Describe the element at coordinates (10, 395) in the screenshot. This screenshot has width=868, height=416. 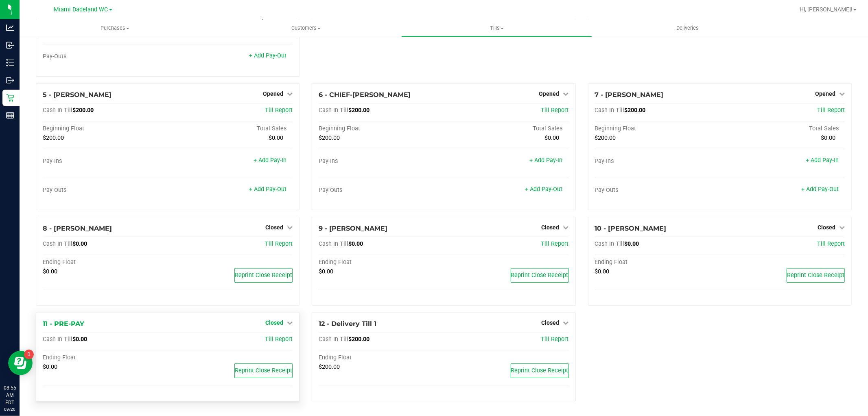
I see `p: 08:55 AM EDT` at that location.